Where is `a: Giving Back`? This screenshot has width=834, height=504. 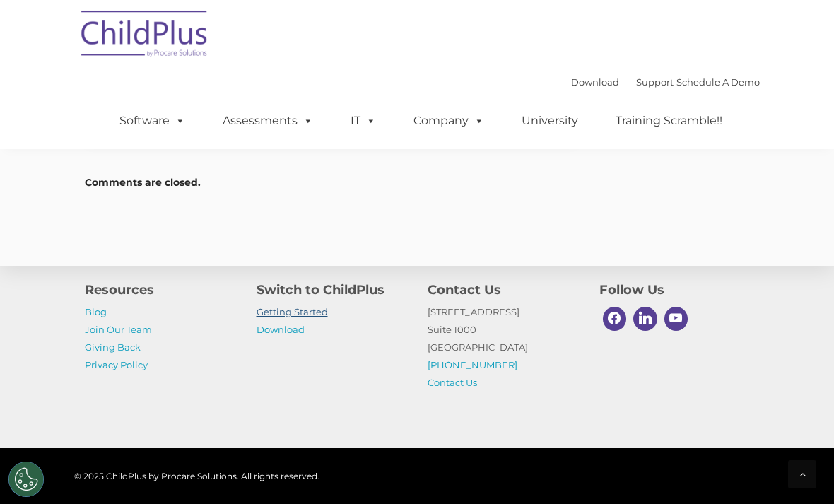
a: Giving Back is located at coordinates (112, 347).